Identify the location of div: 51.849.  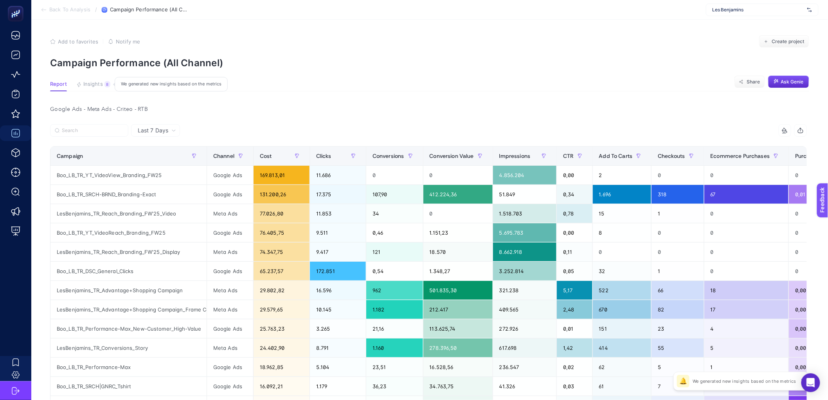
(525, 194).